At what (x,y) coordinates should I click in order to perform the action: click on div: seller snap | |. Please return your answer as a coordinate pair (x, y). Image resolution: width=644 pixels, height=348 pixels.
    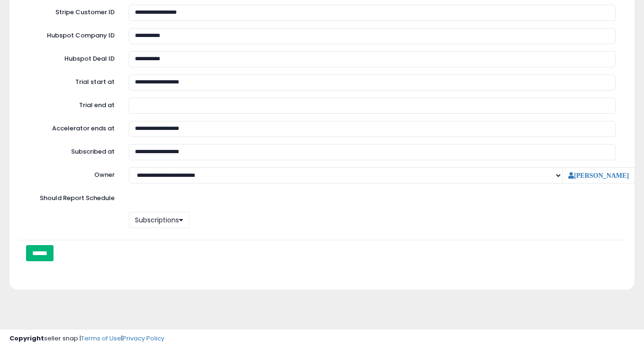
    Looking at the image, I should click on (86, 339).